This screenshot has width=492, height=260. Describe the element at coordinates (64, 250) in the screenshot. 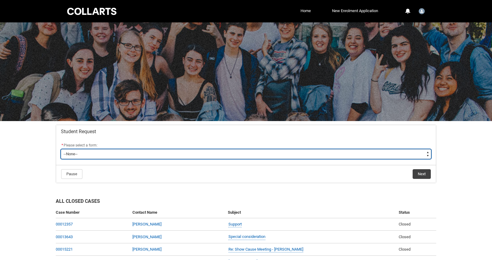

I see `a: 00015221` at that location.